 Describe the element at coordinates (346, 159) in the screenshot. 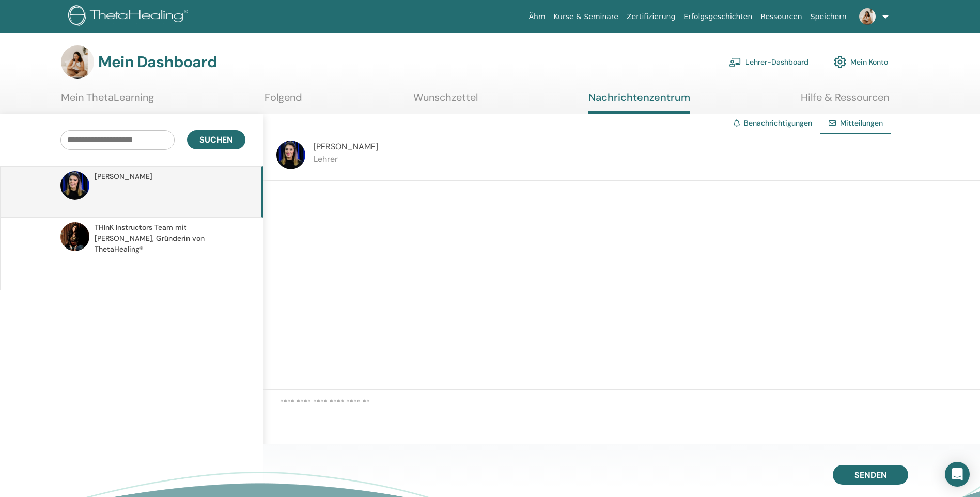

I see `p: Lehrer` at that location.